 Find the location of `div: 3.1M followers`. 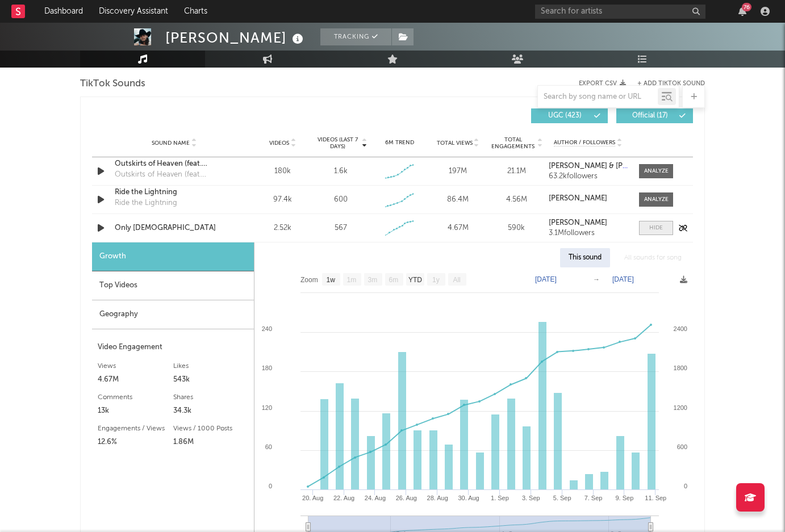

div: 3.1M followers is located at coordinates (588, 233).